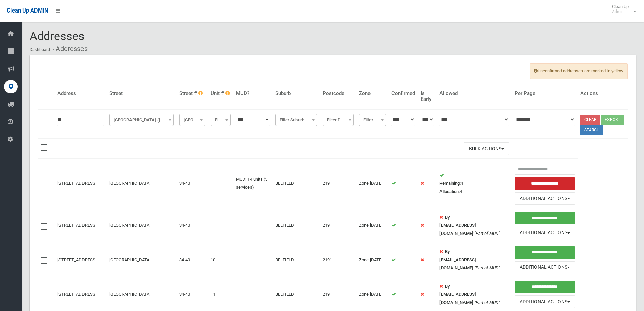 This screenshot has height=311, width=644. What do you see at coordinates (603, 93) in the screenshot?
I see `h4: Actions` at bounding box center [603, 93].